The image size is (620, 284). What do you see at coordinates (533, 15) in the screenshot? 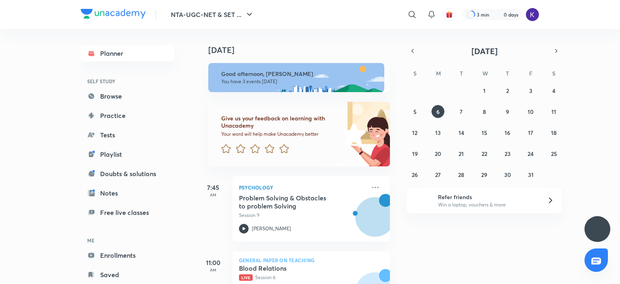
I see `img: kanishka hemani` at bounding box center [533, 15].